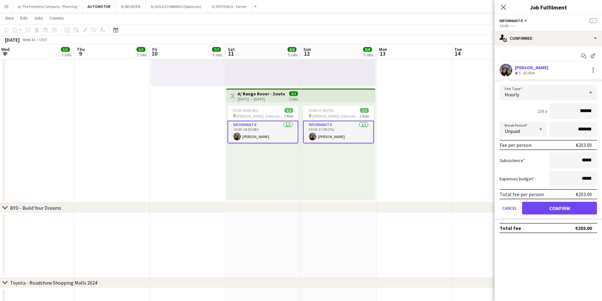 This screenshot has width=602, height=301. What do you see at coordinates (39, 18) in the screenshot?
I see `a: Jobs` at bounding box center [39, 18].